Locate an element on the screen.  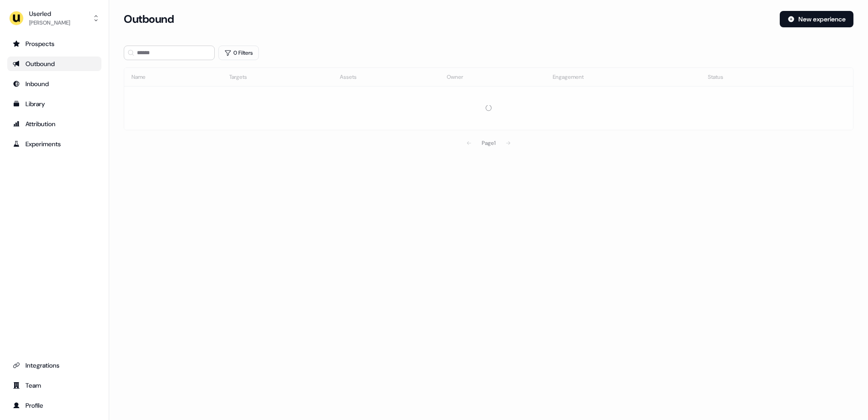
a: Go to integrations is located at coordinates (54, 365).